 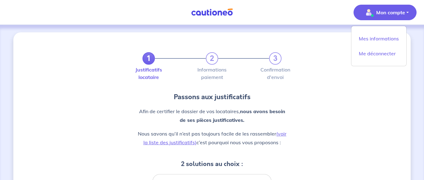 I want to click on p: Nous savons qu’il n’est pas toujours facile de les rassembler c’est pourquoi nous vous proposons :, so click(x=212, y=138).